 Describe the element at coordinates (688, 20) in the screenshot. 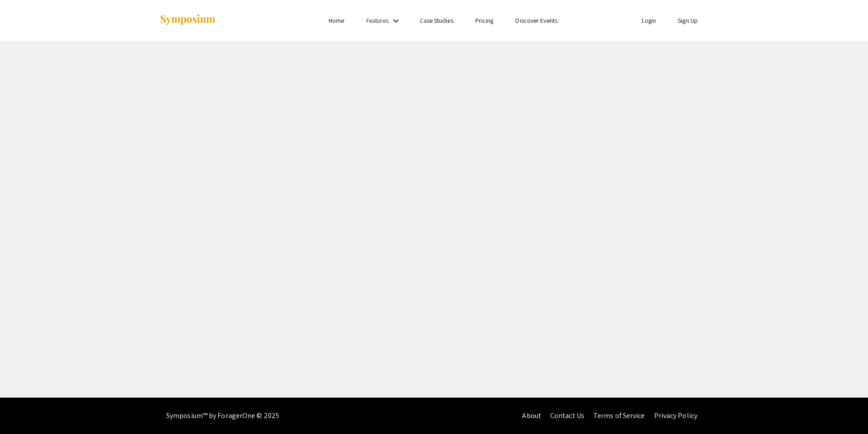

I see `a: Sign Up` at that location.